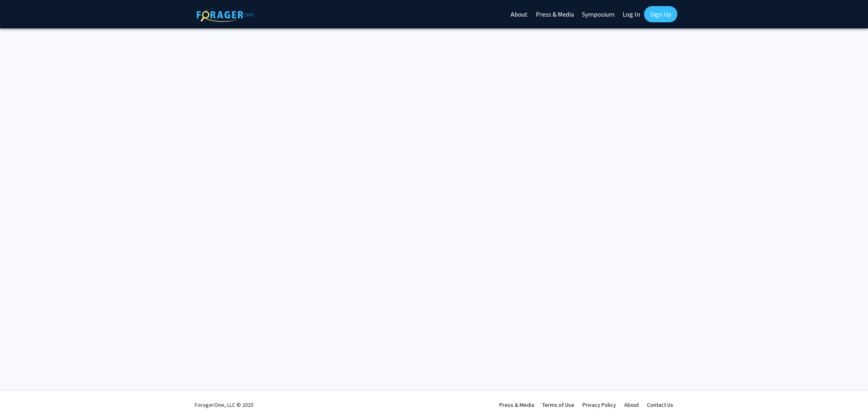 This screenshot has width=868, height=419. What do you see at coordinates (224, 405) in the screenshot?
I see `div: ForagerOne, LLC © 2025` at bounding box center [224, 405].